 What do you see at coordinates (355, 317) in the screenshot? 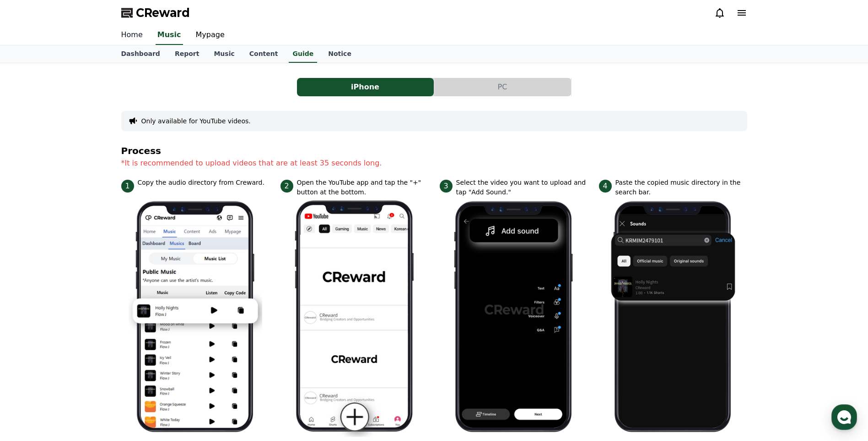
I see `img: 2.png` at bounding box center [355, 317].